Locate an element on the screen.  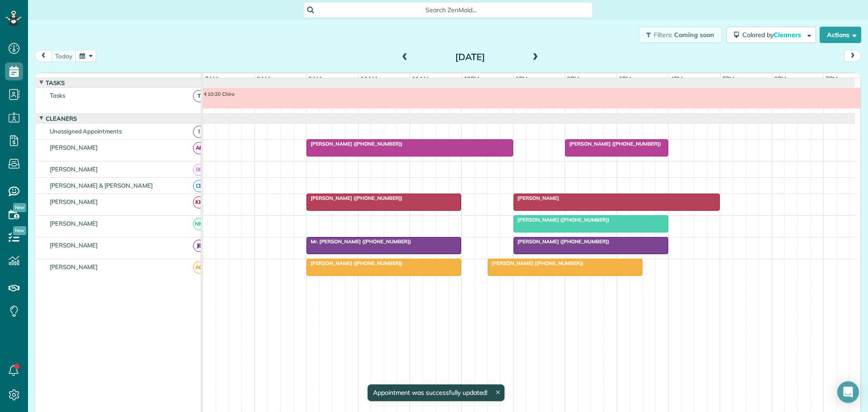
span: 2pm is located at coordinates (573, 78).